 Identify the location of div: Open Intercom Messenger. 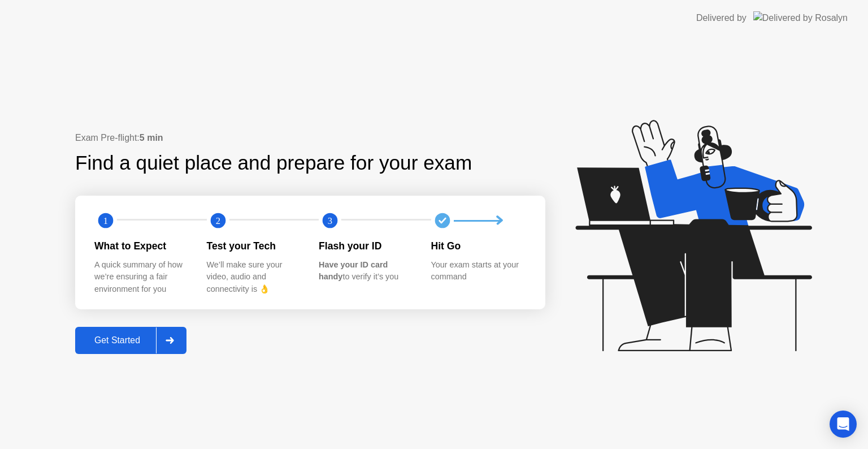
(844, 425).